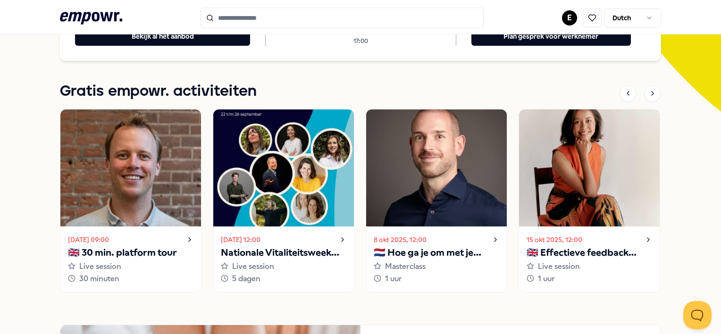 This screenshot has height=334, width=721. I want to click on button: Bekijk al het aanbod, so click(162, 36).